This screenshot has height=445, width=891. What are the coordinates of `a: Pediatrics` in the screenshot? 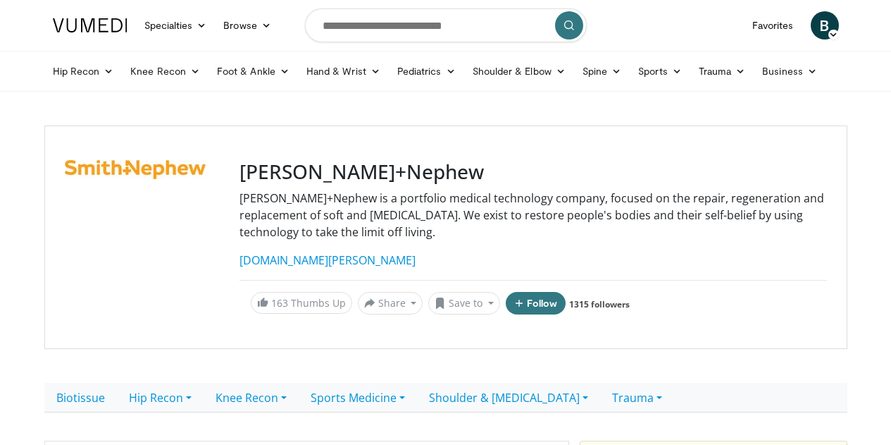 It's located at (426, 71).